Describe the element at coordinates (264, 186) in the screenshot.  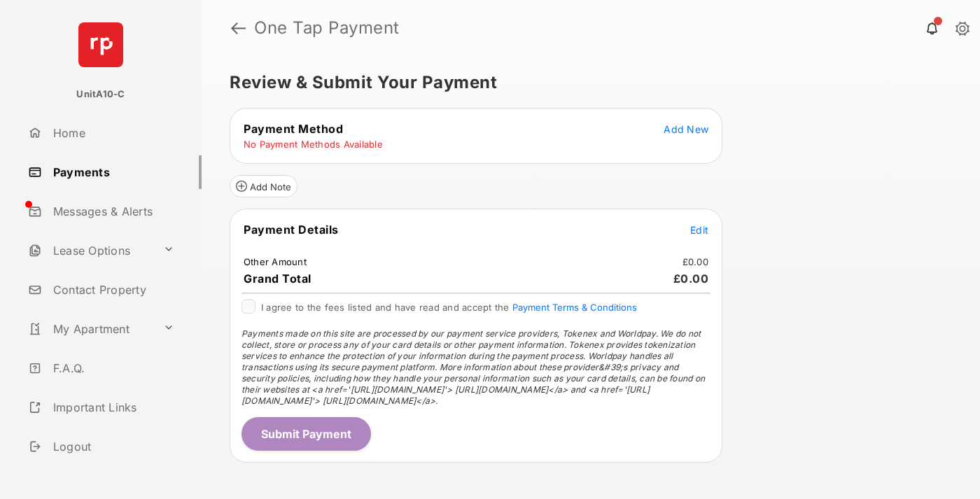
I see `button: Add Note` at that location.